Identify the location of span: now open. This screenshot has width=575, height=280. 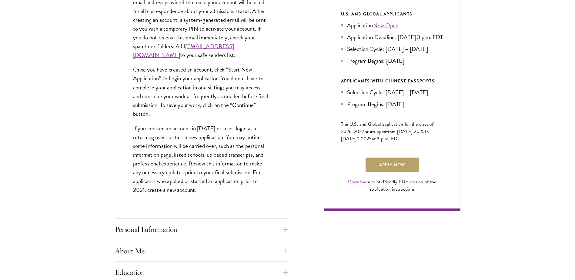
(376, 131).